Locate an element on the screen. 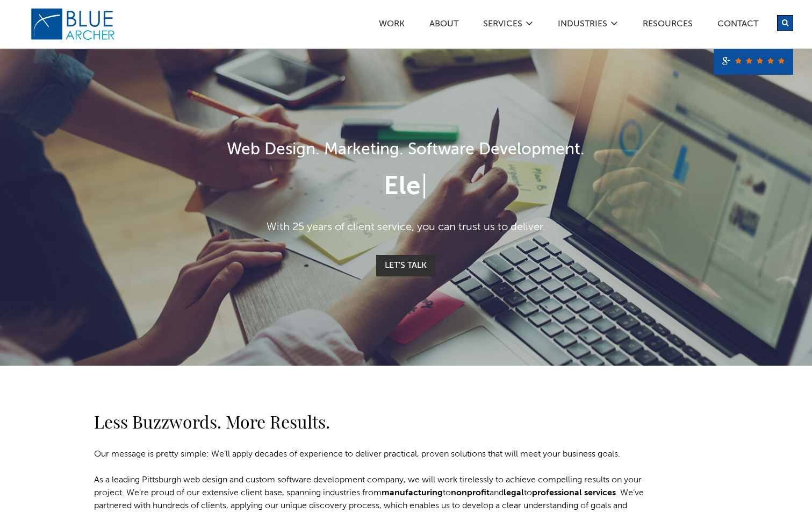 Image resolution: width=812 pixels, height=513 pixels. a: Work is located at coordinates (391, 25).